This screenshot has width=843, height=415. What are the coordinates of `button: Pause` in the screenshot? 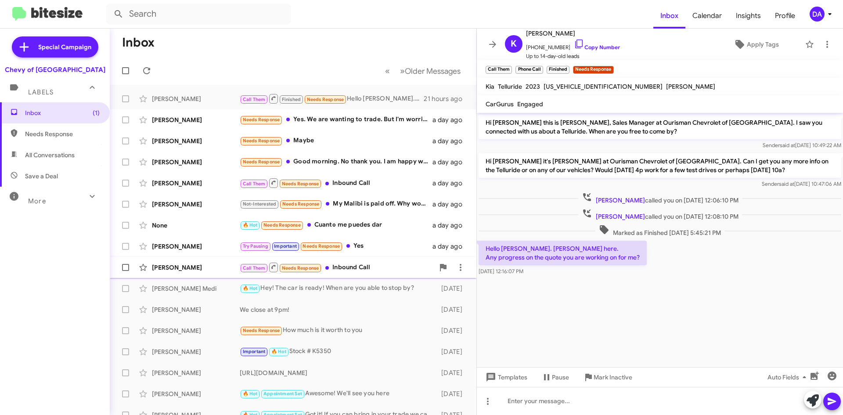 It's located at (555, 377).